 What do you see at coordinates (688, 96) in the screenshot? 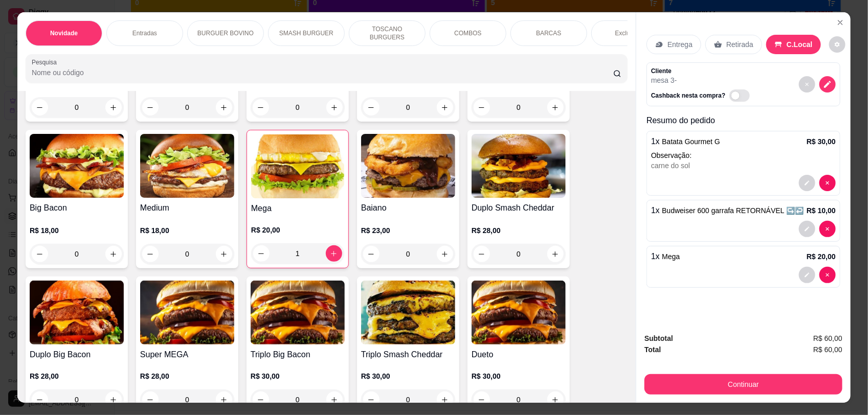
I see `p: Cashback nesta compra?` at bounding box center [688, 96].